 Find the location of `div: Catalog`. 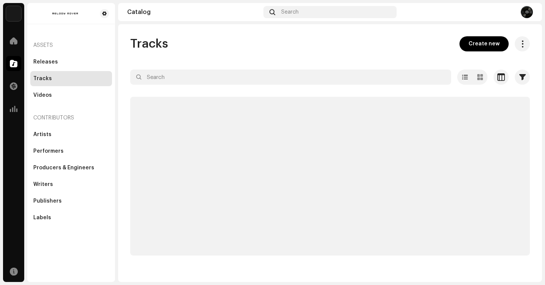

div: Catalog is located at coordinates (194, 12).